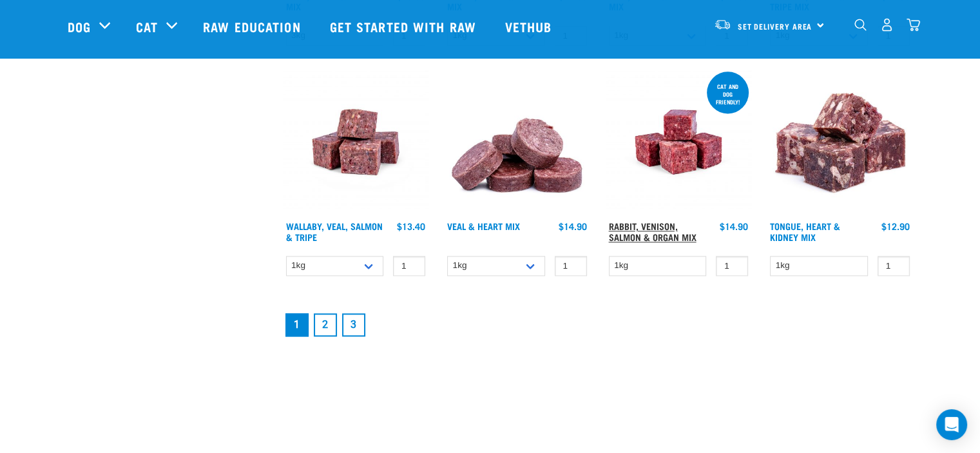 This screenshot has height=453, width=980. I want to click on nav: pagination, so click(598, 325).